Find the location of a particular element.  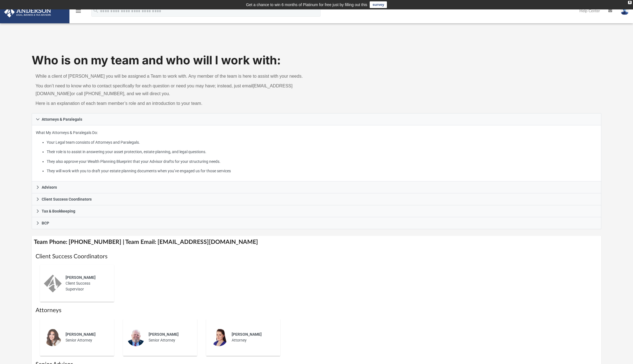

span: Tax & Bookkeeping is located at coordinates (58, 211).